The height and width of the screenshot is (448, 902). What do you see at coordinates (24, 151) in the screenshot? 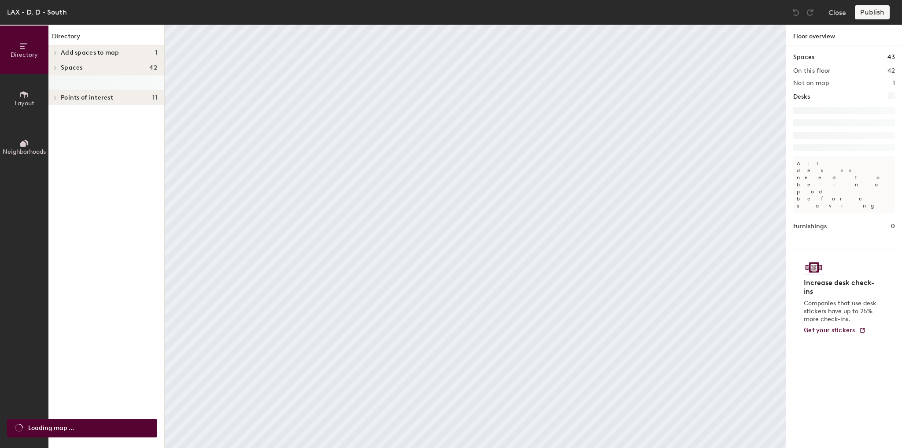
I see `span: Neighborhoods` at bounding box center [24, 151].